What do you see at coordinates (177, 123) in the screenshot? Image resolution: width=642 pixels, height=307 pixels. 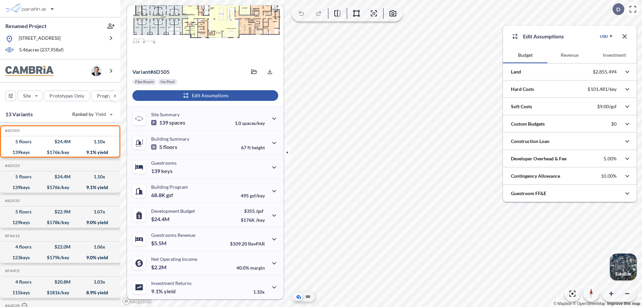 I see `span: spaces` at bounding box center [177, 123].